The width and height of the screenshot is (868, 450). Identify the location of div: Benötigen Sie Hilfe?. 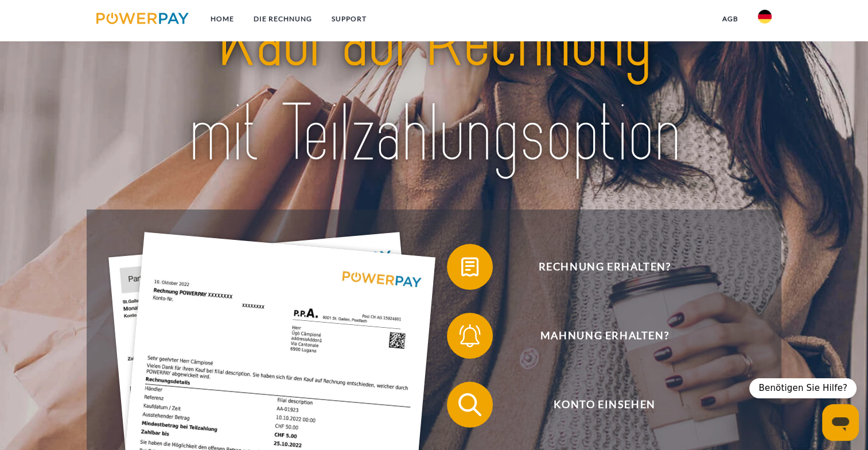
(802, 388).